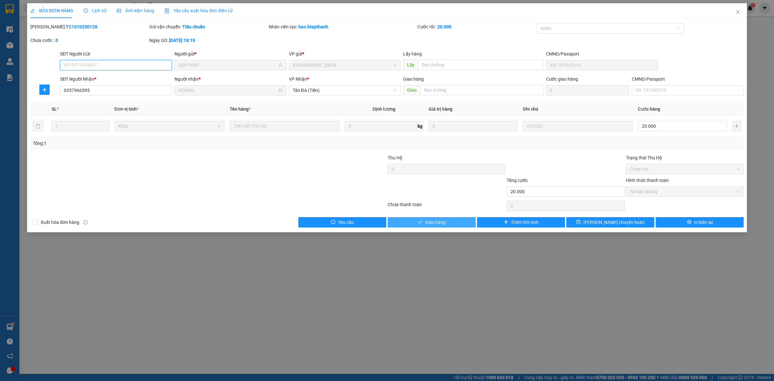  What do you see at coordinates (60, 222) in the screenshot?
I see `span: Xuất hóa đơn hàng` at bounding box center [60, 222].